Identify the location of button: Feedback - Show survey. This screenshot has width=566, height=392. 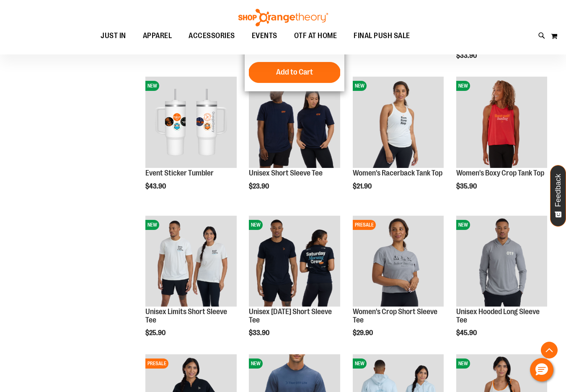
(558, 196).